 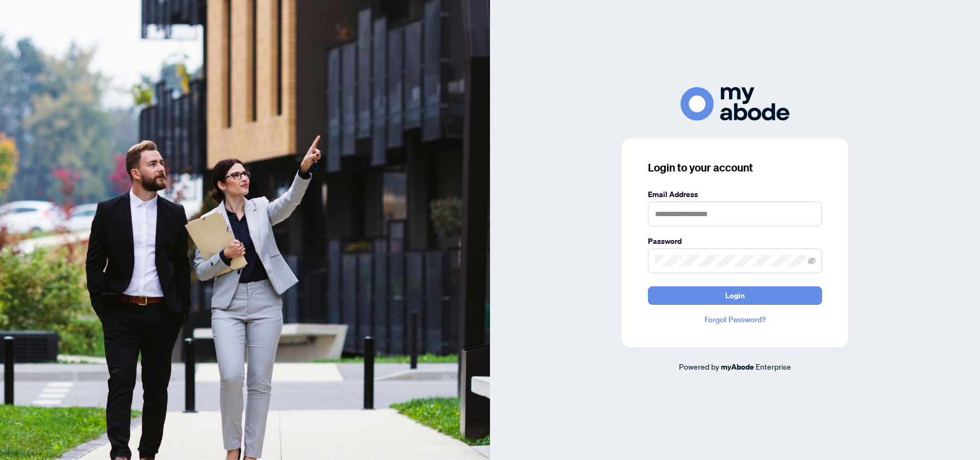 I want to click on span: Login, so click(x=735, y=296).